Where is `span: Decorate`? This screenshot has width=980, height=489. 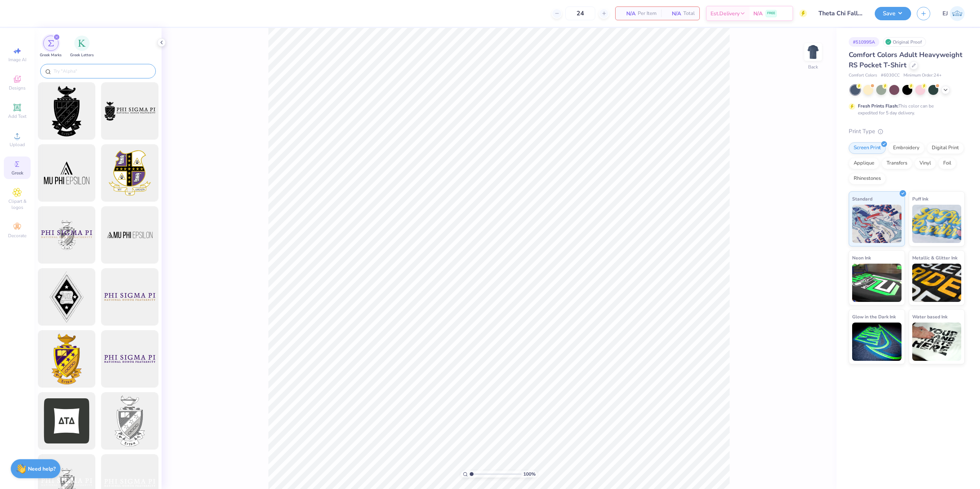 span: Decorate is located at coordinates (17, 236).